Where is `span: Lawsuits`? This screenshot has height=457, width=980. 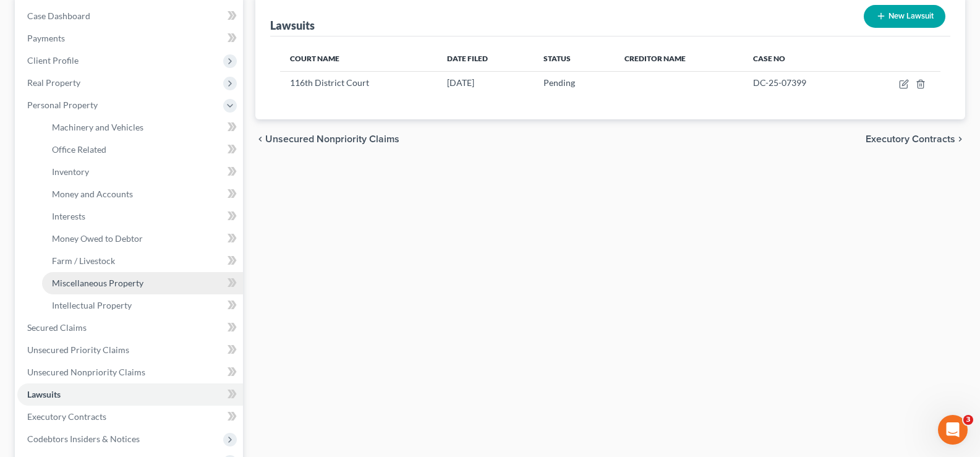
span: Lawsuits is located at coordinates (44, 394).